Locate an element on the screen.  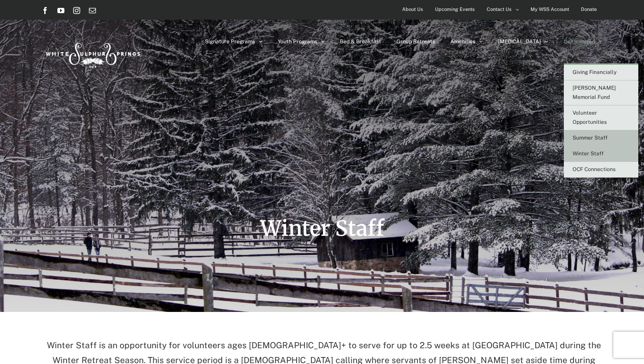
span: Bed & Breakfast is located at coordinates (361, 41).